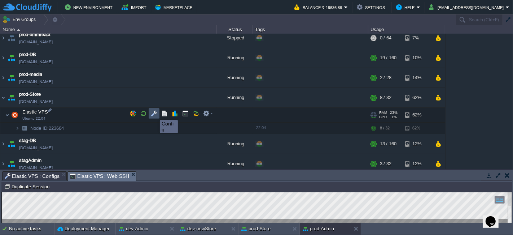 This screenshot has height=235, width=513. Describe the element at coordinates (169, 126) in the screenshot. I see `div: Config` at that location.